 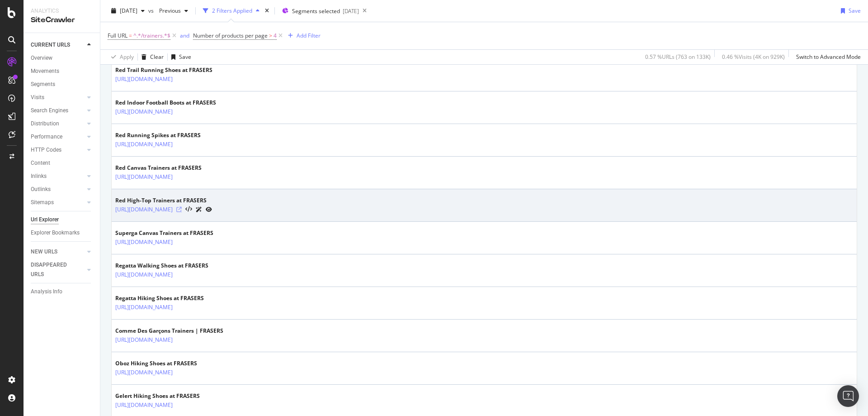 I want to click on div: Explorer Bookmarks, so click(x=55, y=233).